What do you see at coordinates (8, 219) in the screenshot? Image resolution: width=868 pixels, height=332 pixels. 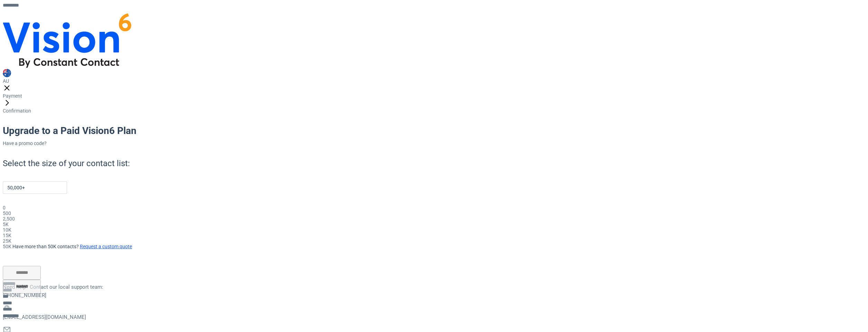 I see `span: 2,500` at bounding box center [8, 219].